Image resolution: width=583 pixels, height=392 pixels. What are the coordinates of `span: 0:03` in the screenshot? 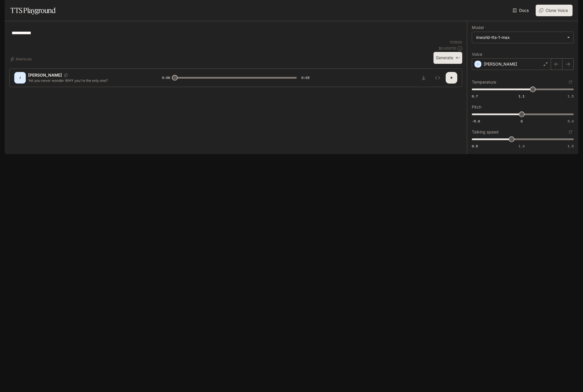 It's located at (306, 78).